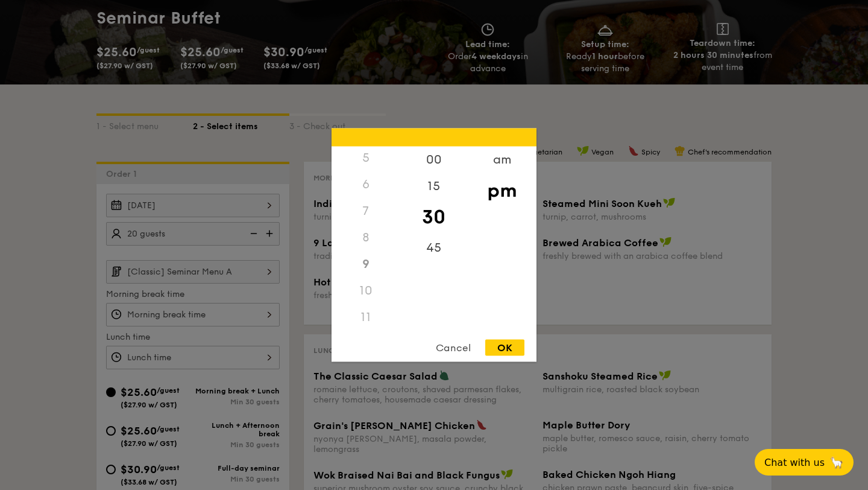 This screenshot has height=490, width=868. Describe the element at coordinates (804, 462) in the screenshot. I see `button: Chat with us🦙` at that location.